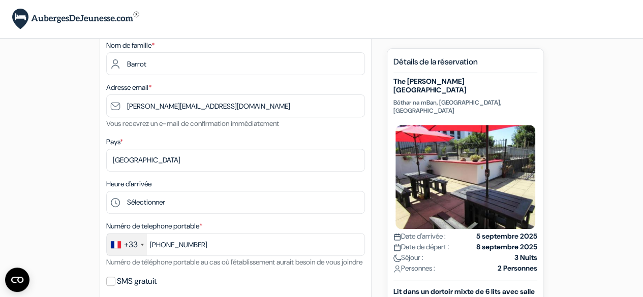 This screenshot has height=297, width=643. Describe the element at coordinates (193, 124) in the screenshot. I see `small: Vous recevrez un e-mail de confirmation immédiatement` at that location.